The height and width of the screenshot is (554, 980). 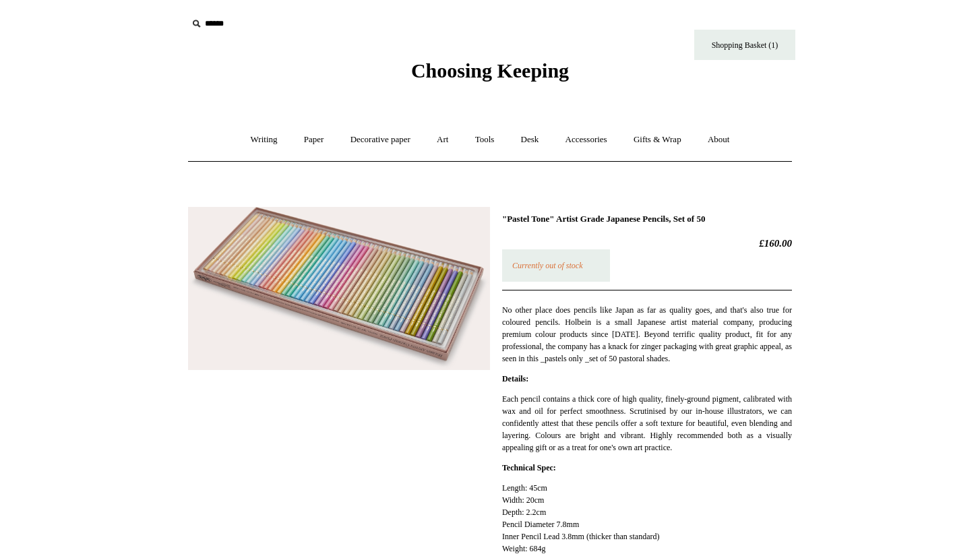 I want to click on a: About, so click(x=719, y=140).